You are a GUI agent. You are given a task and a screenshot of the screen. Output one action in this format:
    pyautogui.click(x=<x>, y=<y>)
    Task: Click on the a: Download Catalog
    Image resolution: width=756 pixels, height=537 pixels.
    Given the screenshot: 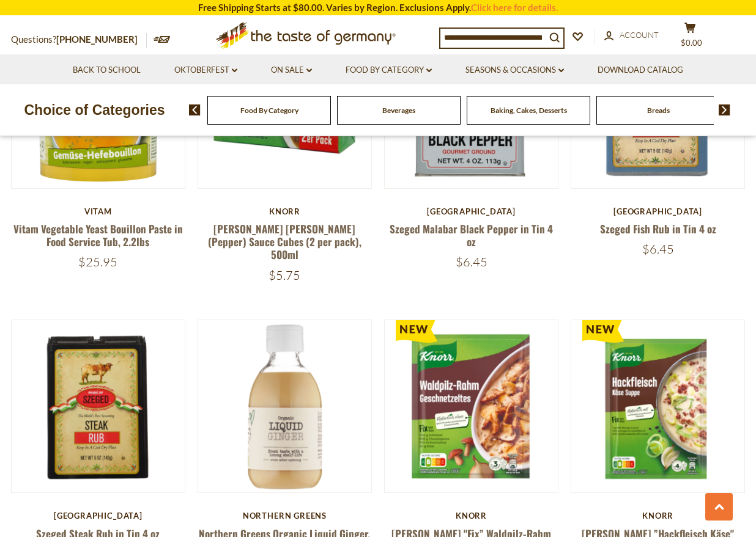 What is the action you would take?
    pyautogui.click(x=640, y=70)
    